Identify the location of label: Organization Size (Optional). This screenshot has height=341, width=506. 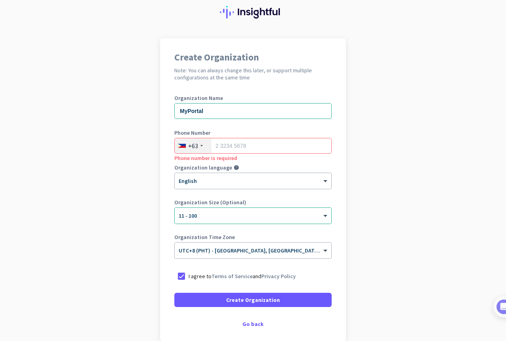
(253, 202).